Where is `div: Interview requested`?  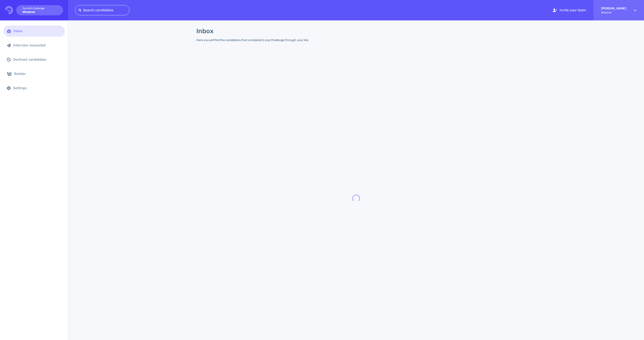
div: Interview requested is located at coordinates (37, 45).